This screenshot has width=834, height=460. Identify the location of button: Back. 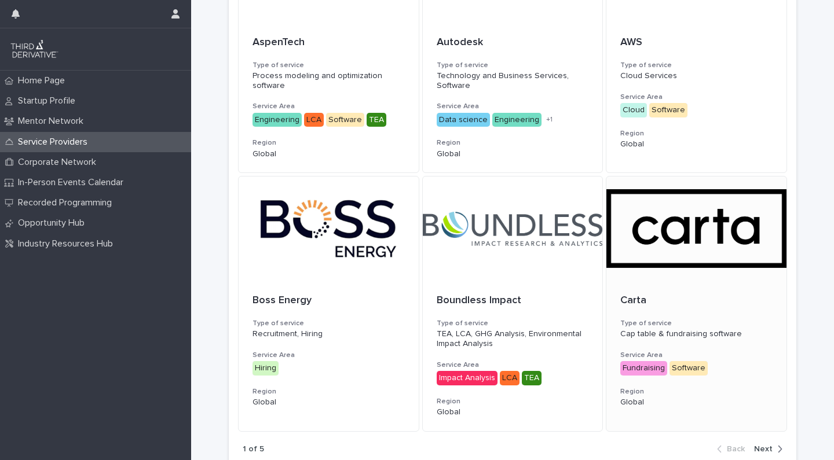
(733, 449).